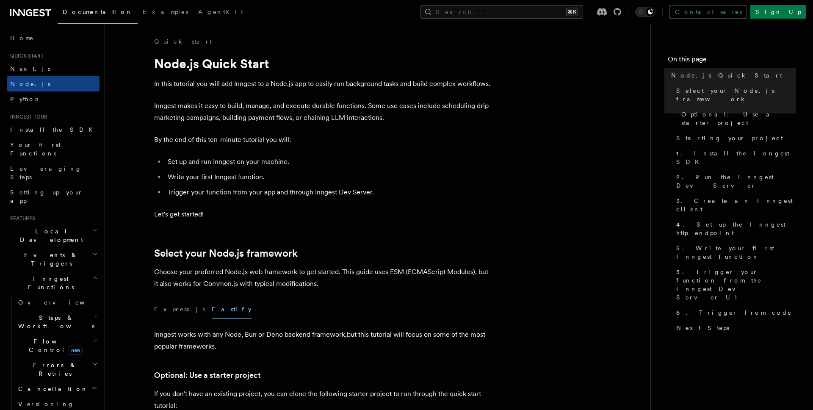 This screenshot has width=813, height=410. Describe the element at coordinates (734, 312) in the screenshot. I see `span: 6. Trigger from code` at that location.